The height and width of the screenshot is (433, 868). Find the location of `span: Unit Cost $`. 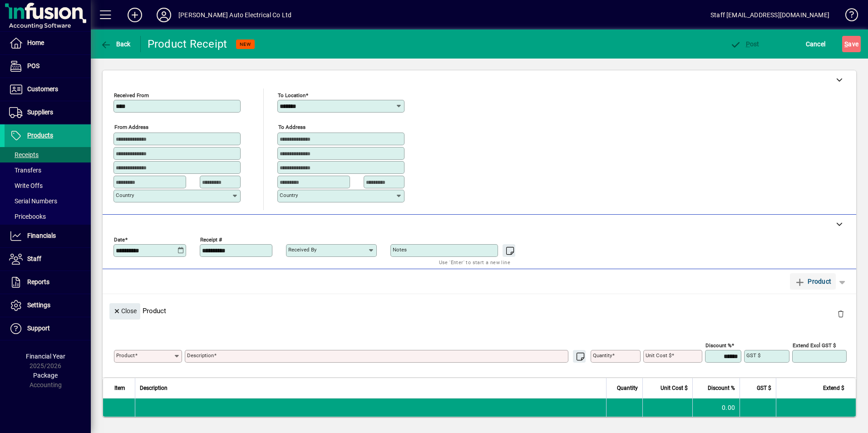

span: Unit Cost $ is located at coordinates (674, 388).